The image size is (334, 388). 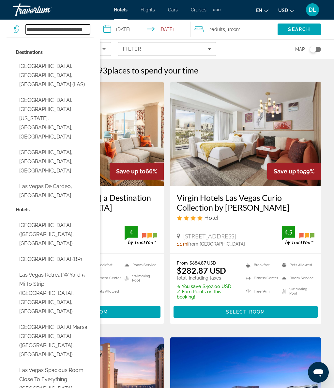 What do you see at coordinates (234, 29) in the screenshot?
I see `button: Travelers: 2 adults, 0 children` at bounding box center [234, 29].